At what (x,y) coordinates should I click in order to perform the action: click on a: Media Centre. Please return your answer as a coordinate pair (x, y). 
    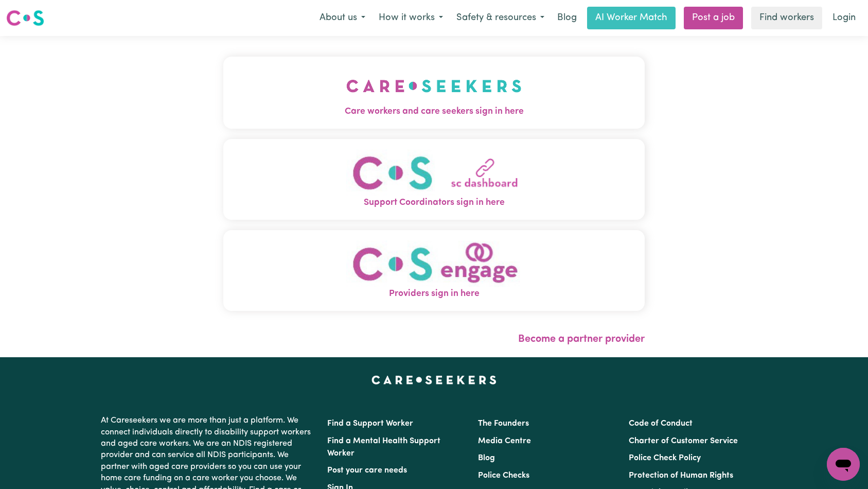
    Looking at the image, I should click on (504, 441).